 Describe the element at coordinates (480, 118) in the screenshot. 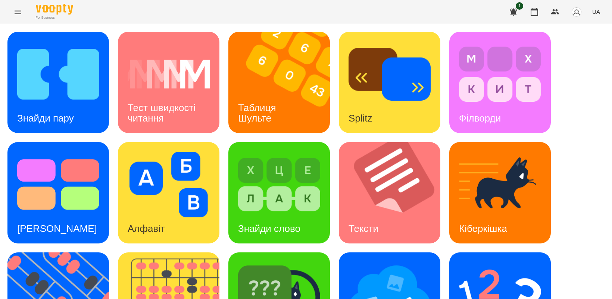

I see `h3: Філворди` at that location.